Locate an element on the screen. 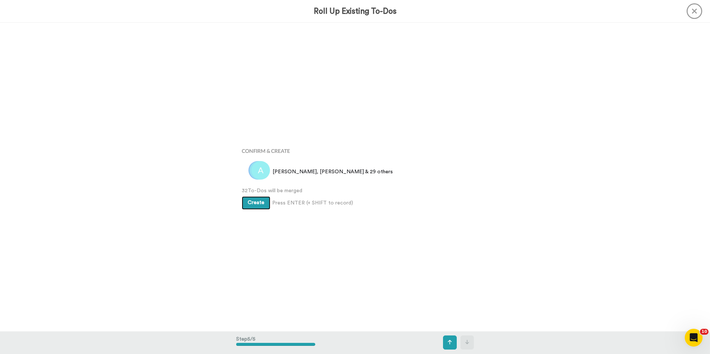  h4: Confirm & Create is located at coordinates (355, 151).